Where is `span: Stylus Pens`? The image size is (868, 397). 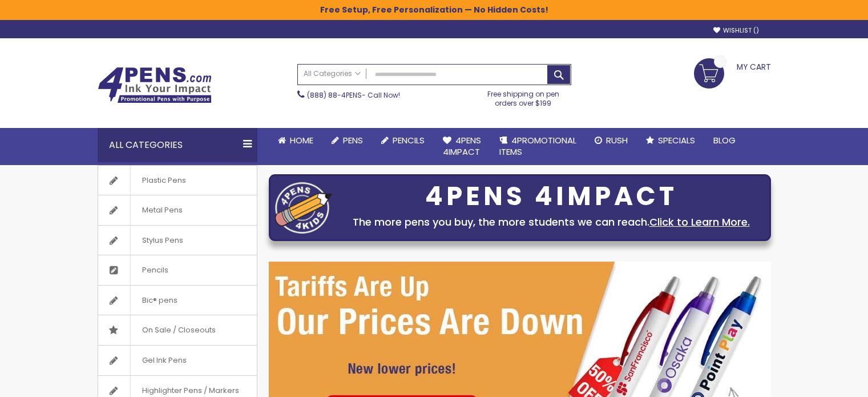 span: Stylus Pens is located at coordinates (162, 240).